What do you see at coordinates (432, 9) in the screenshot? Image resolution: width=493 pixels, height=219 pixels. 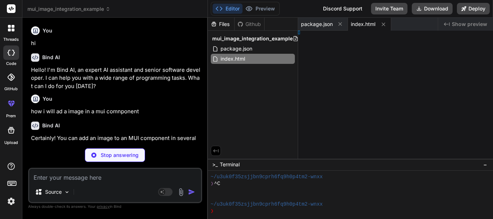 I see `button: Download` at bounding box center [432, 9].